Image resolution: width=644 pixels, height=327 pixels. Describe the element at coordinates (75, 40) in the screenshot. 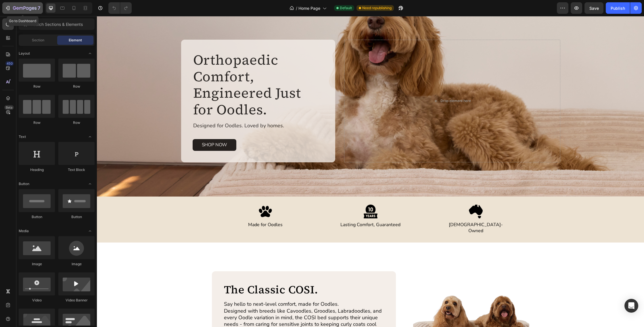

I see `span: Element` at that location.